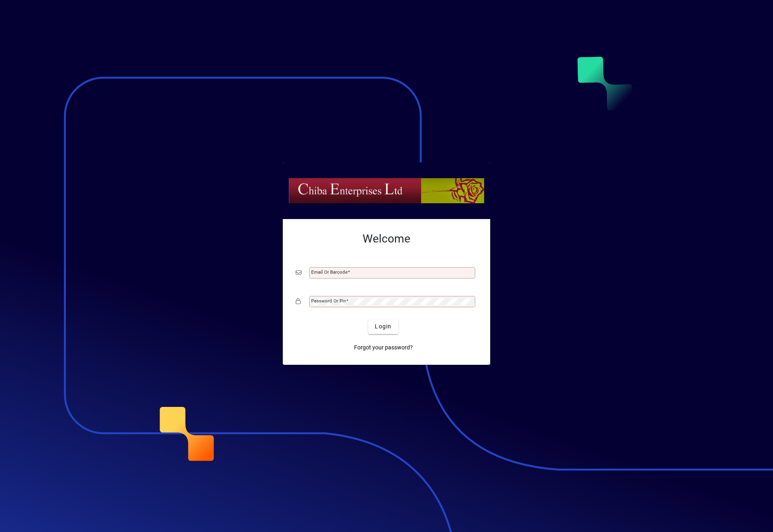  I want to click on mat-label: Email or Barcode, so click(329, 272).